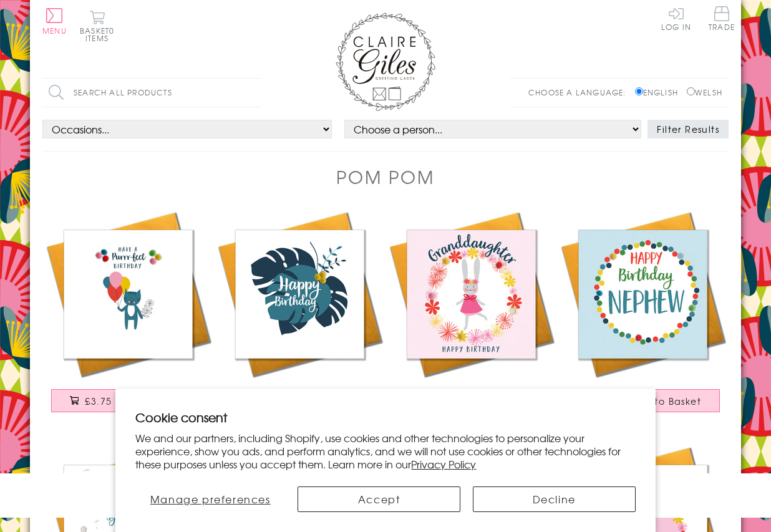  What do you see at coordinates (210, 499) in the screenshot?
I see `button: Manage preferences` at bounding box center [210, 499].